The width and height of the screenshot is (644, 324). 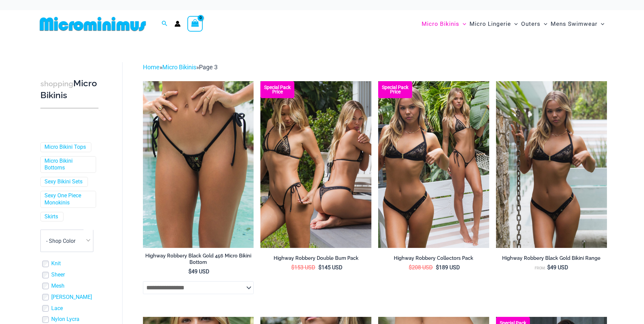 I want to click on a: Micro BikinisMenu ToggleMenu Toggle, so click(x=443, y=24).